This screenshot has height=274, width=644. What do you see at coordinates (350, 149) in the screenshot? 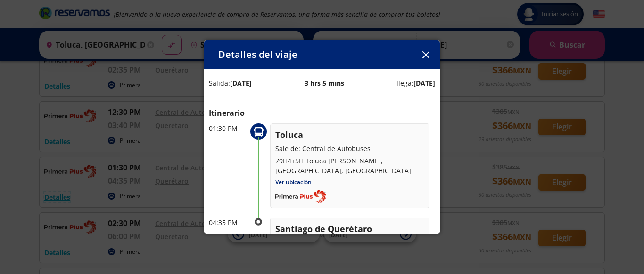
I see `p: Sale de: Central de Autobuses` at bounding box center [350, 149].